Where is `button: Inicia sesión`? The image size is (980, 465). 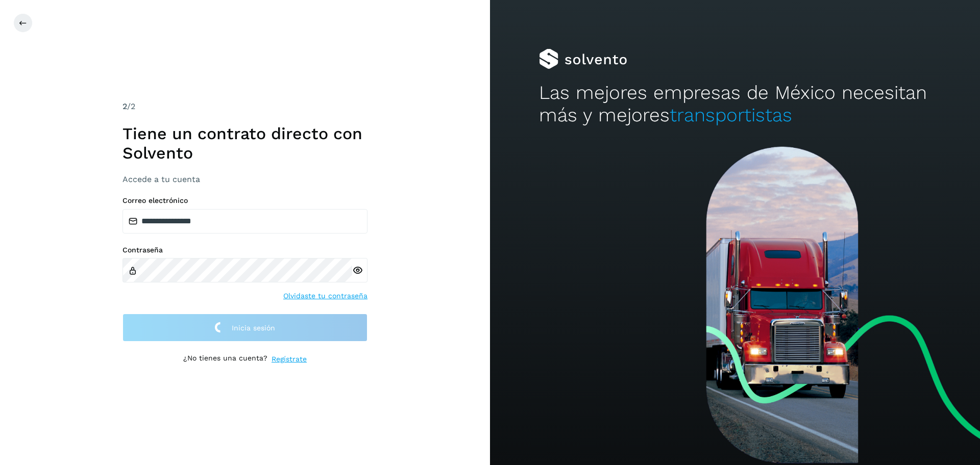 button: Inicia sesión is located at coordinates (245, 327).